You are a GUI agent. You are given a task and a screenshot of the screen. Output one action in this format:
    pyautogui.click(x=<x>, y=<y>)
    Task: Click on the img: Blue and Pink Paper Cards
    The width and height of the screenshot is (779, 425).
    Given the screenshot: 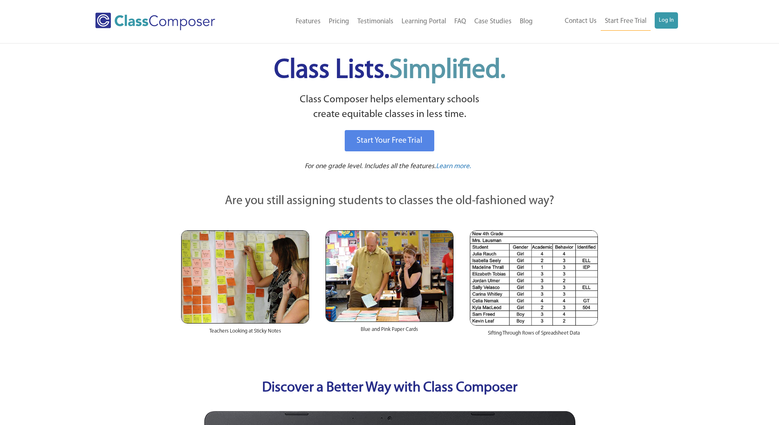 What is the action you would take?
    pyautogui.click(x=389, y=276)
    